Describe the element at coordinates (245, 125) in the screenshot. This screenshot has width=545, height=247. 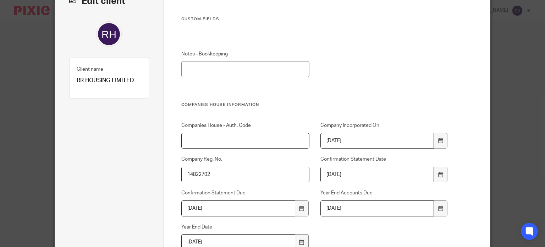
I see `label: Companies House - Auth. Code` at that location.